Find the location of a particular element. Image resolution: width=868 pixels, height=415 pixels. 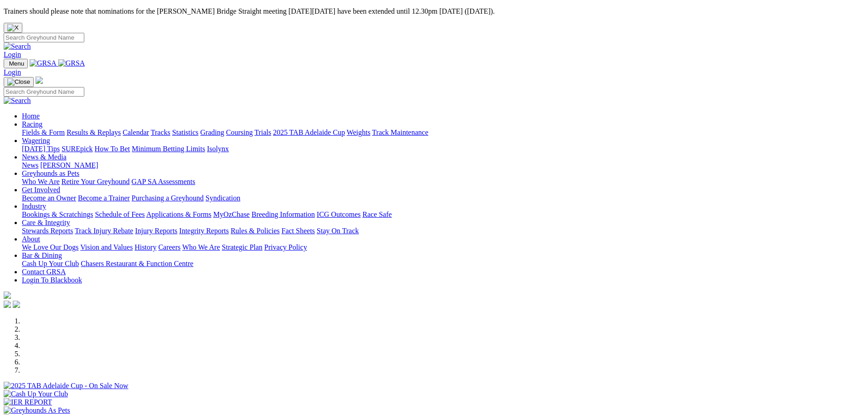

a: Statistics is located at coordinates (186, 132).